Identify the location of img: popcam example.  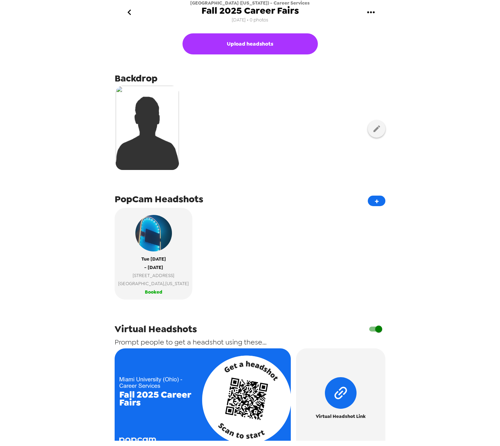
(154, 233).